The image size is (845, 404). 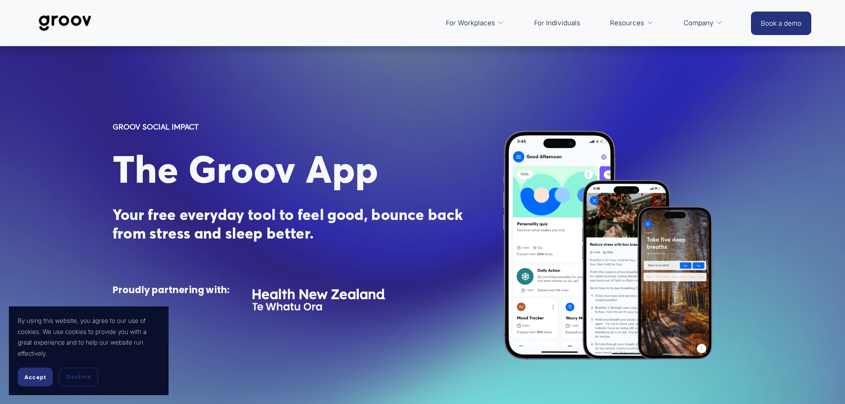 What do you see at coordinates (89, 351) in the screenshot?
I see `section: Cookie banner` at bounding box center [89, 351].